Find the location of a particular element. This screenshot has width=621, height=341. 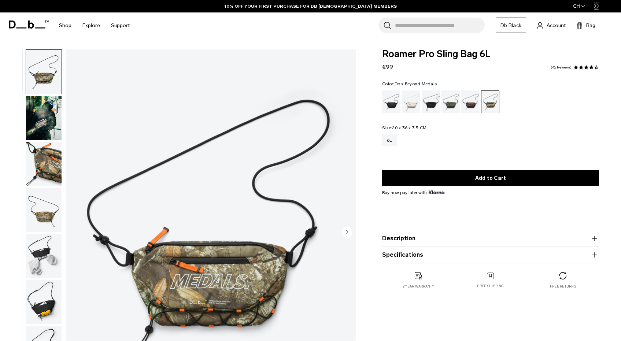

p: 2 year warranty is located at coordinates (419, 287).